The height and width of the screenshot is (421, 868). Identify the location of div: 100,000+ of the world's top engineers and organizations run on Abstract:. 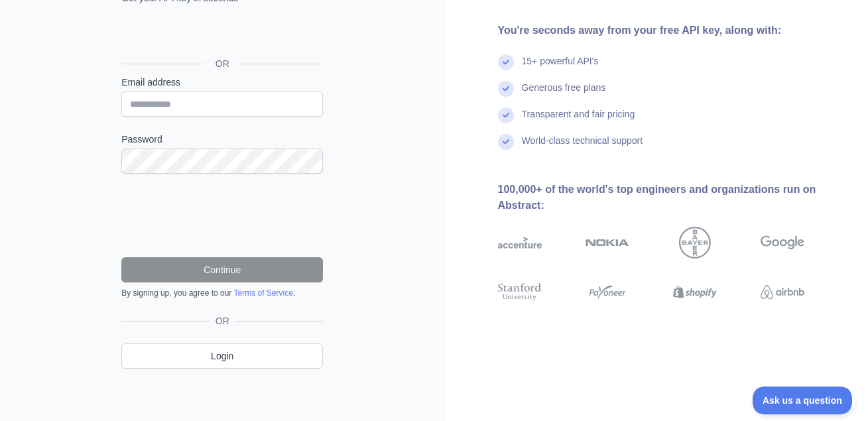
(672, 198).